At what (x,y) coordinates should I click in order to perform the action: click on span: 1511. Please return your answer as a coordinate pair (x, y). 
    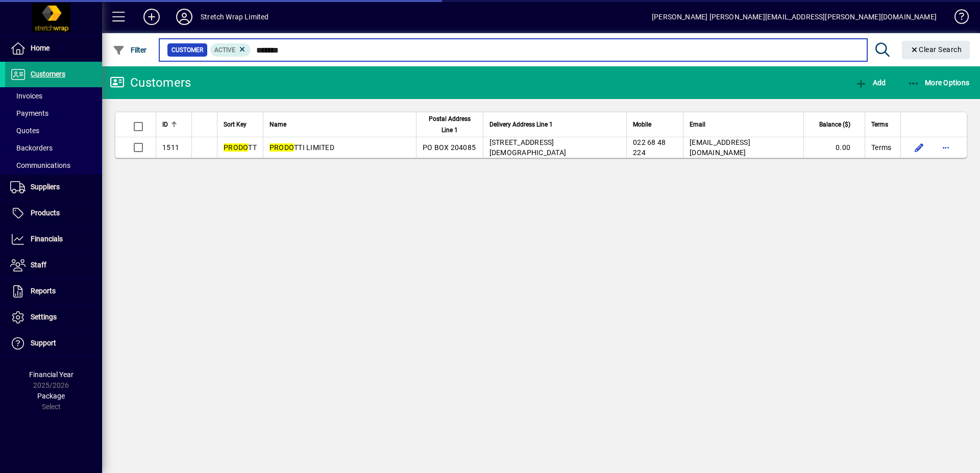
    Looking at the image, I should click on (171, 147).